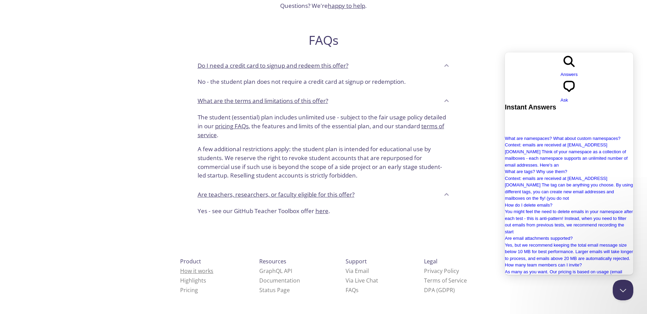  I want to click on a: happy to help, so click(346, 5).